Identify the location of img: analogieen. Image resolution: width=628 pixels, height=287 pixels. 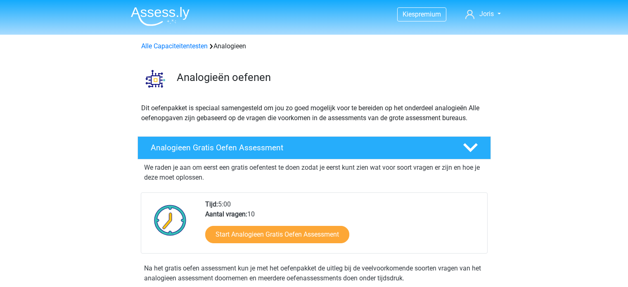
(155, 78).